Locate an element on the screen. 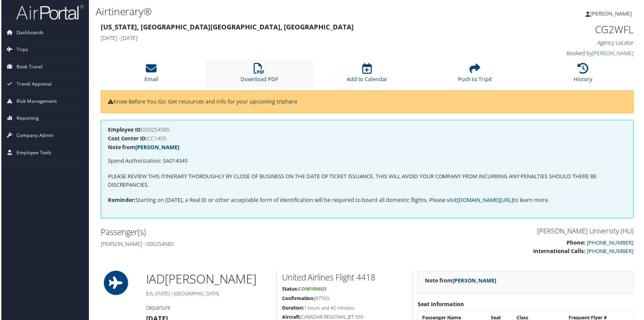 This screenshot has width=644, height=320. strong: Phone: is located at coordinates (577, 244).